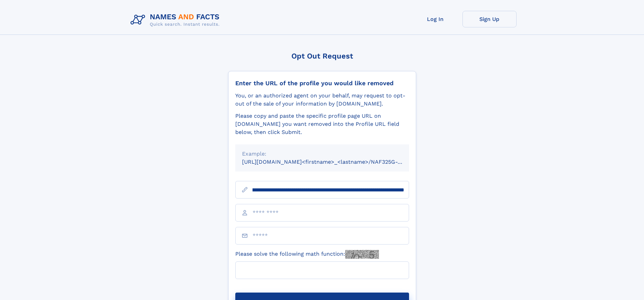 The height and width of the screenshot is (300, 644). I want to click on div: You, or an authorized agent on your behalf, may request to opt-out of the sale of your informatio..., so click(322, 99).